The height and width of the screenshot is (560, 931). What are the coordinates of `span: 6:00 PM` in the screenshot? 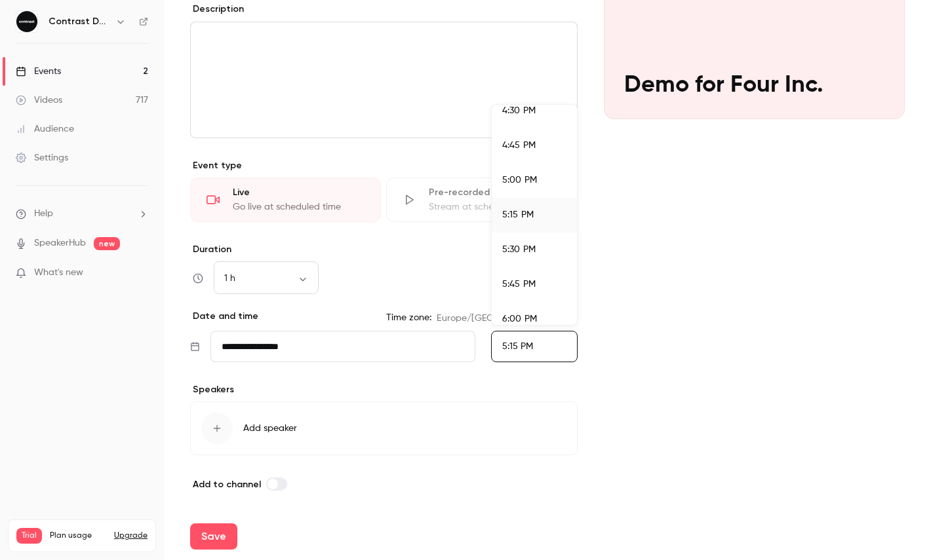 It's located at (519, 319).